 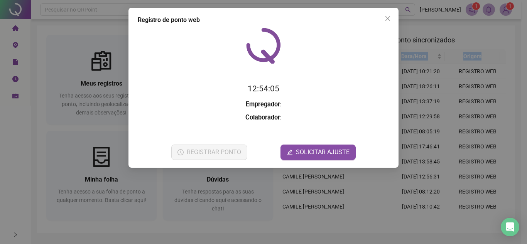 I want to click on span: SOLICITAR AJUSTE, so click(x=323, y=152).